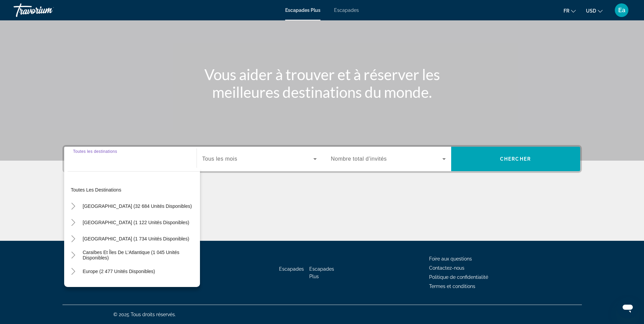  What do you see at coordinates (73, 272) in the screenshot?
I see `button: Toggle Europe (2 477 unités disponibles)` at bounding box center [73, 272].